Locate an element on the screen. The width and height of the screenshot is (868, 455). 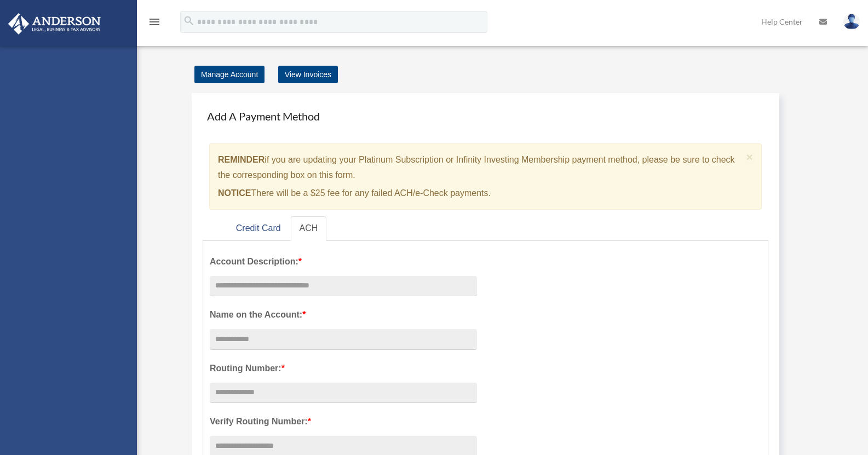
label: Account Description: is located at coordinates (344, 262).